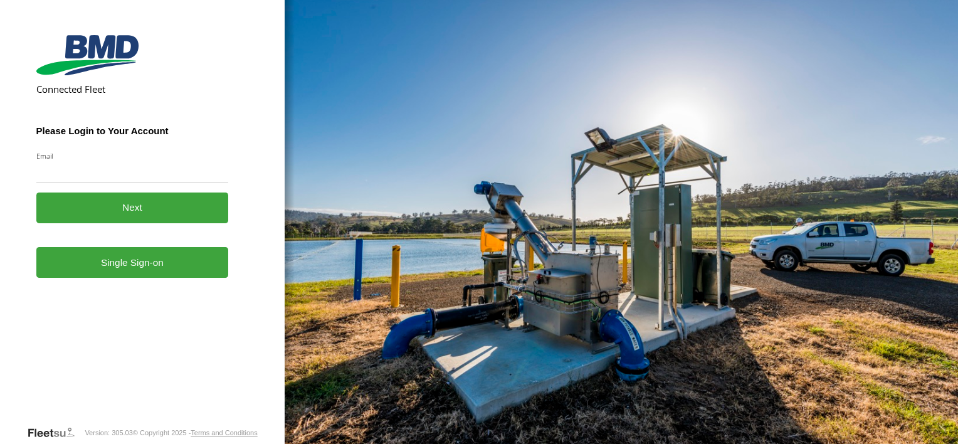  What do you see at coordinates (56, 433) in the screenshot?
I see `a: Visit our Website` at bounding box center [56, 433].